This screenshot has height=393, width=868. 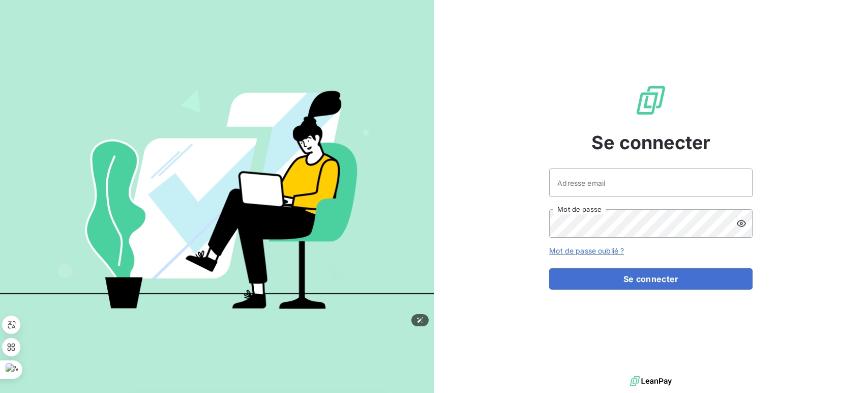 What do you see at coordinates (586, 250) in the screenshot?
I see `a: Mot de passe oublié ?` at bounding box center [586, 250].